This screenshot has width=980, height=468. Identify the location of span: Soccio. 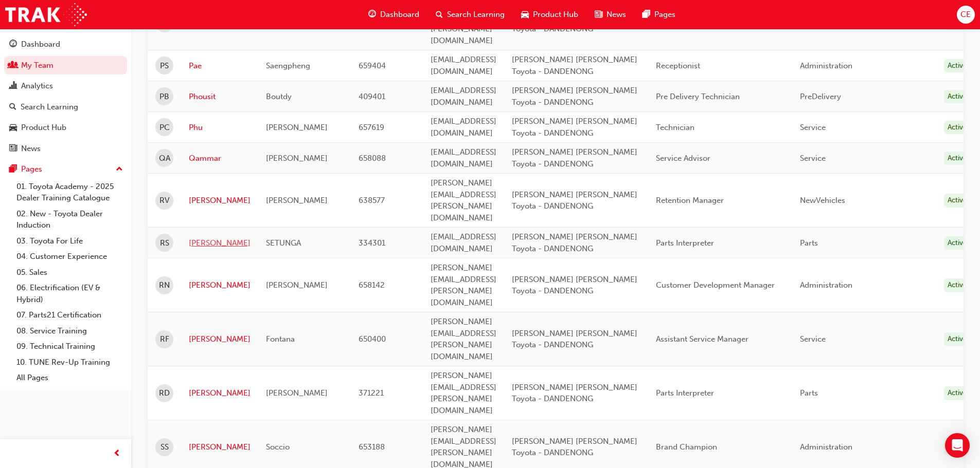
(278, 447).